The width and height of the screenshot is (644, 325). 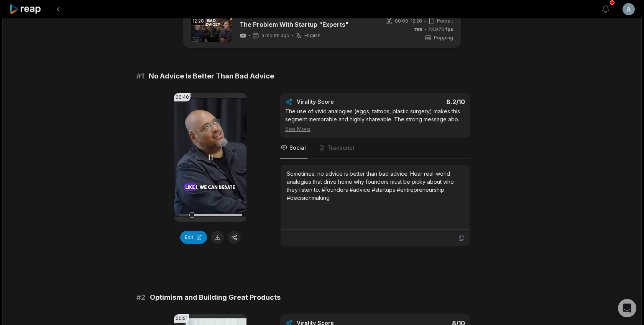 I want to click on div: Virality Score, so click(x=338, y=102).